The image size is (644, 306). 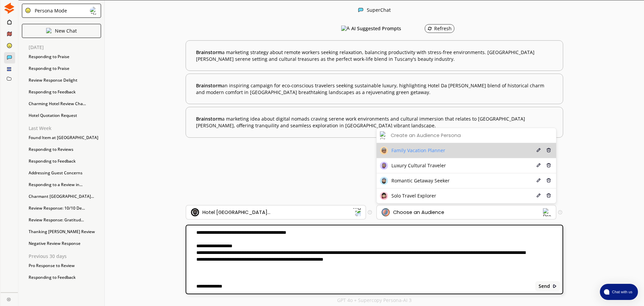 What do you see at coordinates (621, 292) in the screenshot?
I see `span: Chat with us` at bounding box center [621, 292].